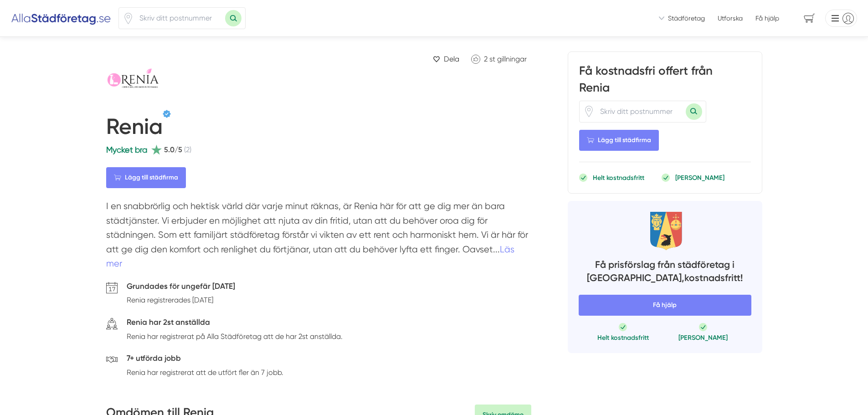 Image resolution: width=868 pixels, height=415 pixels. Describe the element at coordinates (61, 18) in the screenshot. I see `a: Alla Städföretag` at that location.